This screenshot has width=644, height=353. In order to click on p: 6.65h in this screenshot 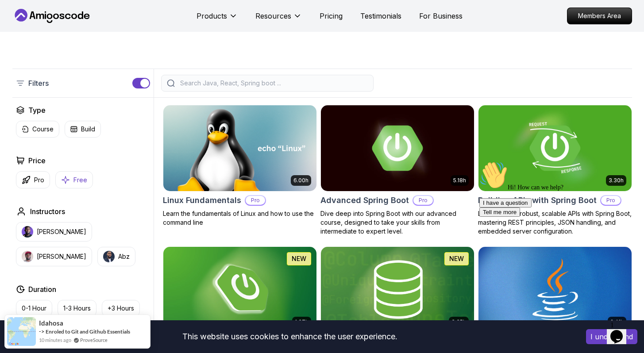, I will do `click(459, 322)`.